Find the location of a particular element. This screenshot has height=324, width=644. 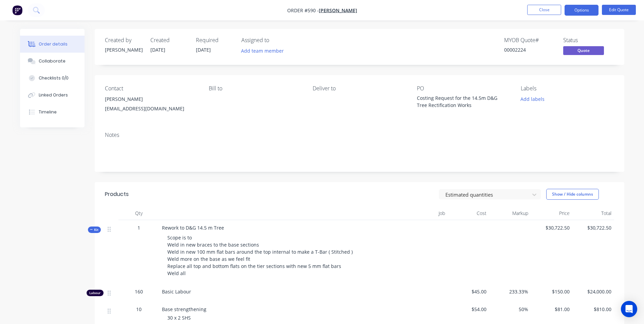

span: 1 is located at coordinates (139, 228).